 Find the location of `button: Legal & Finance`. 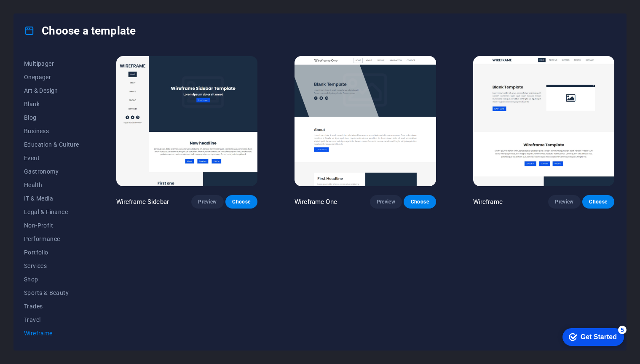

button: Legal & Finance is located at coordinates (52, 212).